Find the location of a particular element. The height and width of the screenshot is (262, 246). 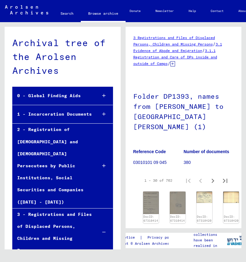

a: 3 Registrations and Files of Displaced Persons, Children and Missing Persons is located at coordinates (174, 41).